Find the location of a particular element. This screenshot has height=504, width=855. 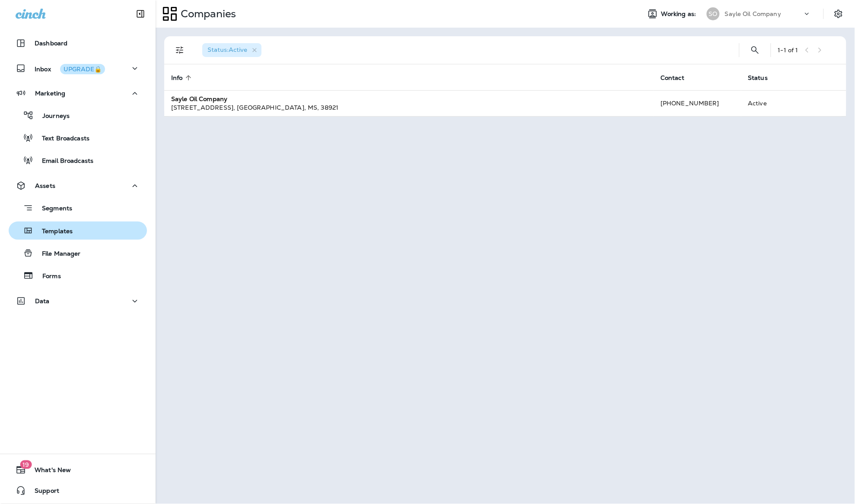

strong: Sayle Oil Company is located at coordinates (199, 99).